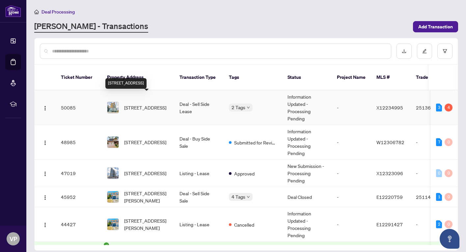  Describe the element at coordinates (199, 142) in the screenshot. I see `td: Deal - Buy Side Sale` at that location.